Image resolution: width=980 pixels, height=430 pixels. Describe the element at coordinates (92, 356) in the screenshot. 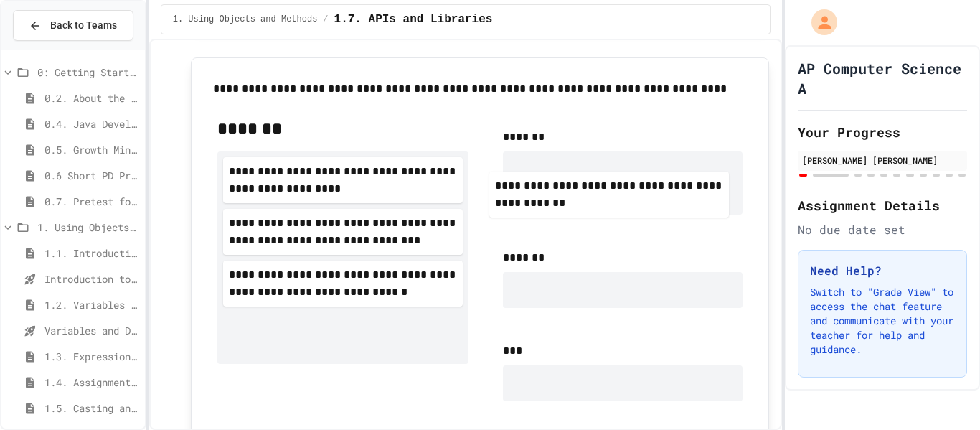

I see `span: 1.3. Expressions and Output [New]` at that location.